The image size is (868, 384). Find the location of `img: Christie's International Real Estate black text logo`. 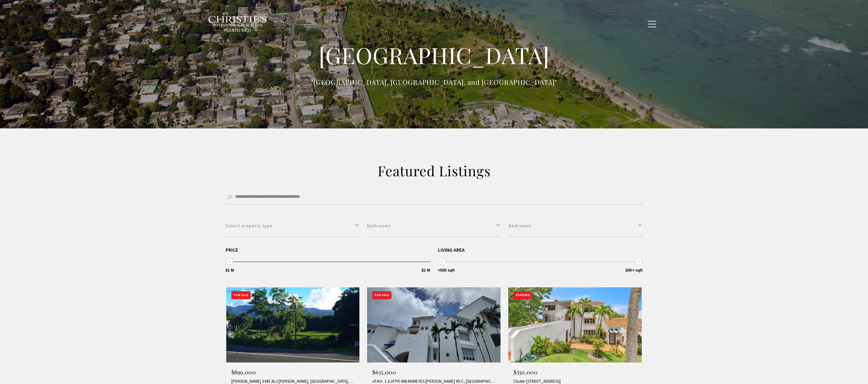

img: Christie's International Real Estate black text logo is located at coordinates (238, 24).